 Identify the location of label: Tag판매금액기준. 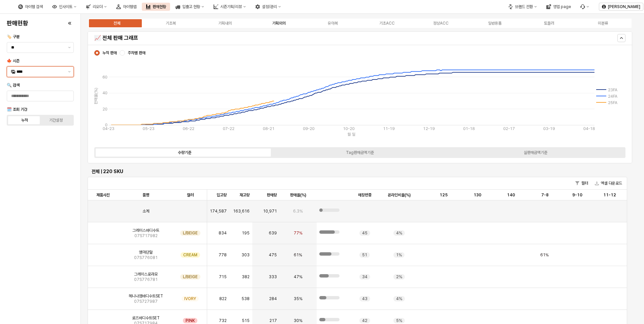
(360, 152).